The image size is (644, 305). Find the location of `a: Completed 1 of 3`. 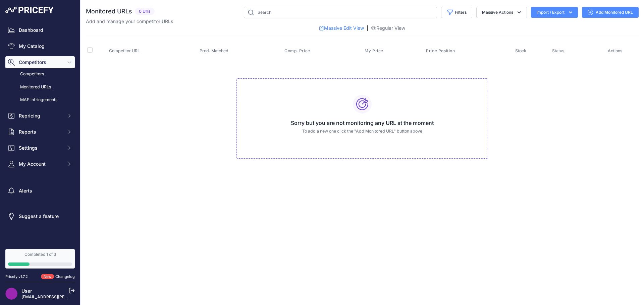

a: Completed 1 of 3 is located at coordinates (40, 259).